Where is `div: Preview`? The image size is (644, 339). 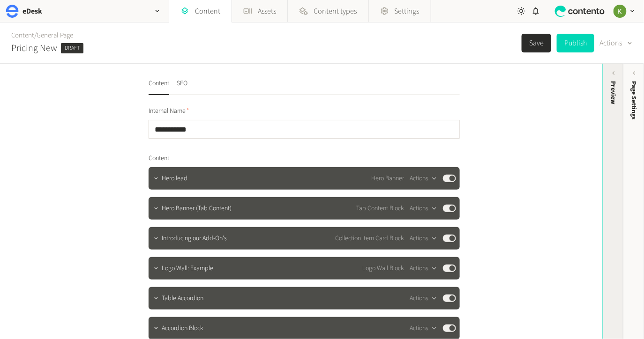
div: Preview is located at coordinates (614, 92).